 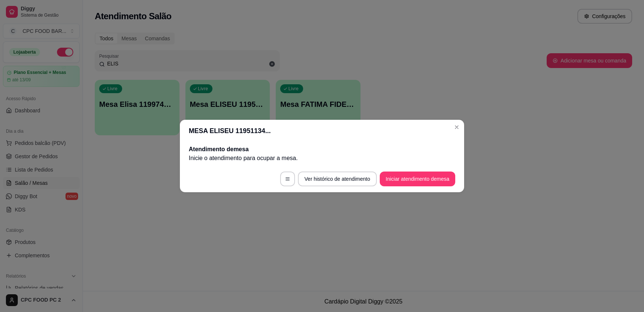 I want to click on button: Ver histórico de atendimento, so click(x=337, y=179).